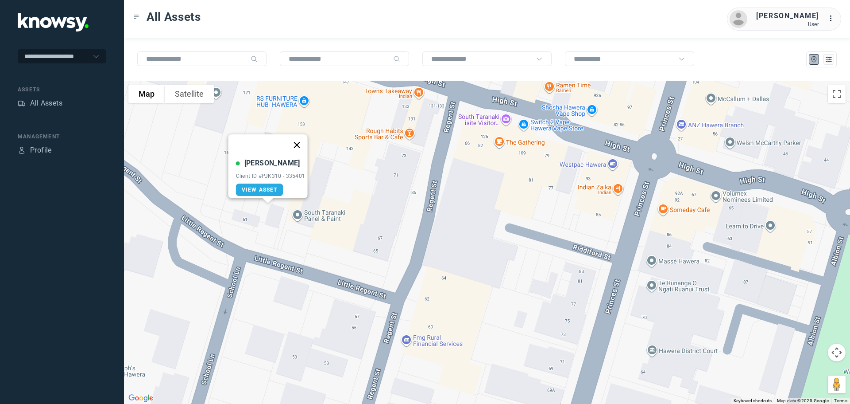  Describe the element at coordinates (803, 400) in the screenshot. I see `span: Map data ©2025 Google` at that location.